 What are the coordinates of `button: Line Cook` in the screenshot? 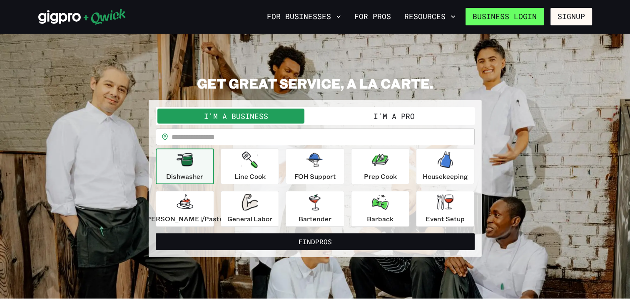 It's located at (250, 167).